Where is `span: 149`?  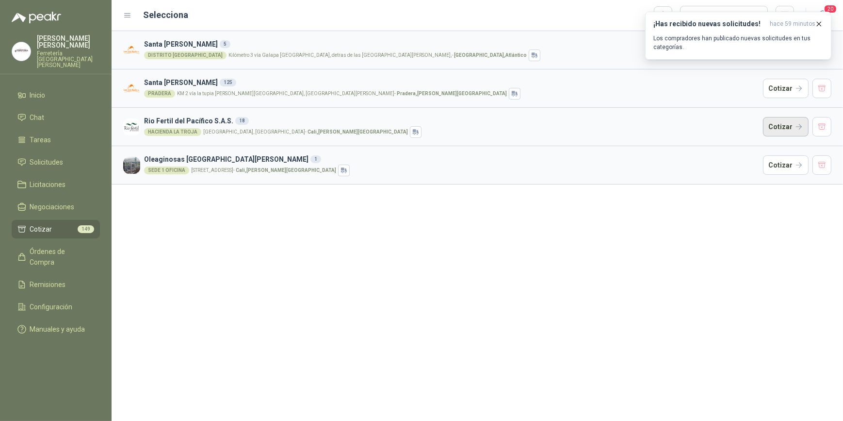
span: 149 is located at coordinates (86, 229).